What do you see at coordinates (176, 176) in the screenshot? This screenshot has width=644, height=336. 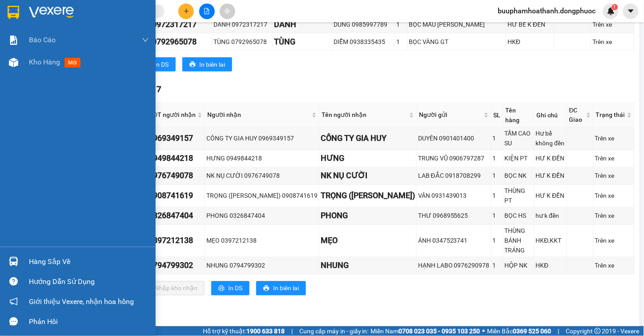 I see `td: 0976749078` at bounding box center [176, 176].